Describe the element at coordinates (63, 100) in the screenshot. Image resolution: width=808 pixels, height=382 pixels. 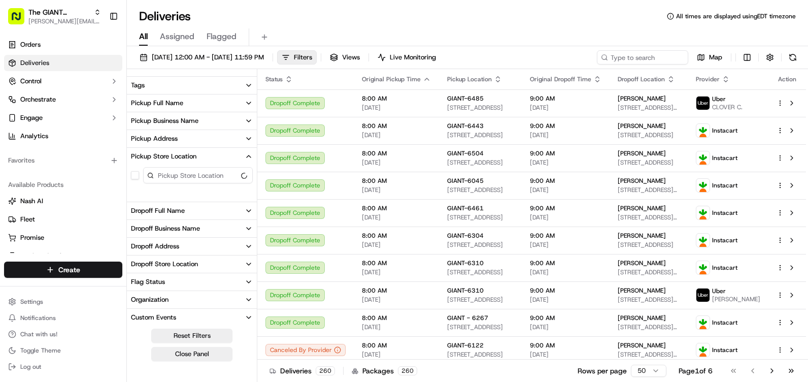
I see `button: Orchestrate` at that location.